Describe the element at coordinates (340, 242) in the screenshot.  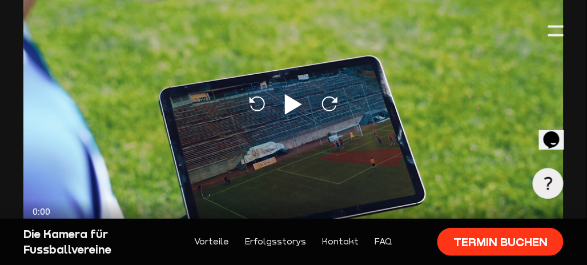
I see `a: Kontakt` at that location.